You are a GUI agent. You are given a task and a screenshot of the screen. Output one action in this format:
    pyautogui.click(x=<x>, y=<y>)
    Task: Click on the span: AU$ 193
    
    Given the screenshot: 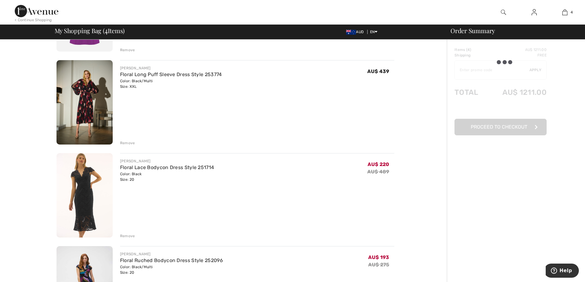 What is the action you would take?
    pyautogui.click(x=379, y=258)
    